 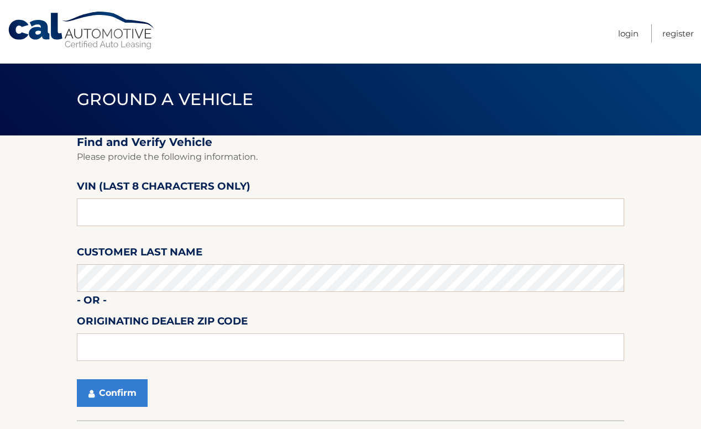 I want to click on label: VIN (last 8 characters only), so click(x=164, y=188).